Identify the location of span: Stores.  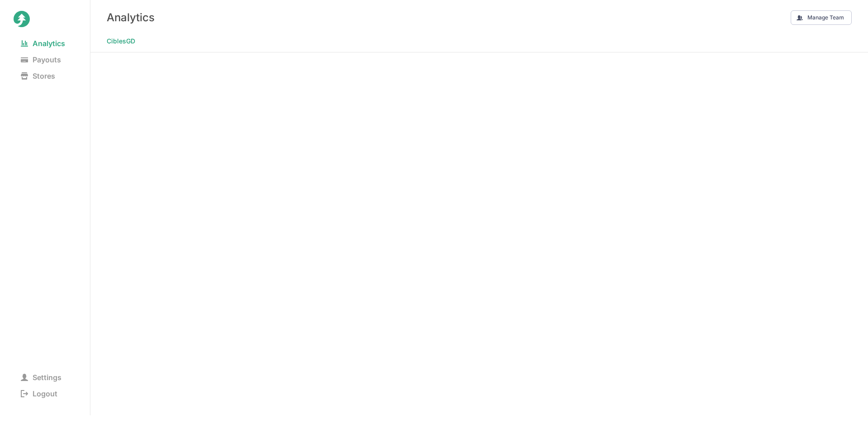
(38, 76).